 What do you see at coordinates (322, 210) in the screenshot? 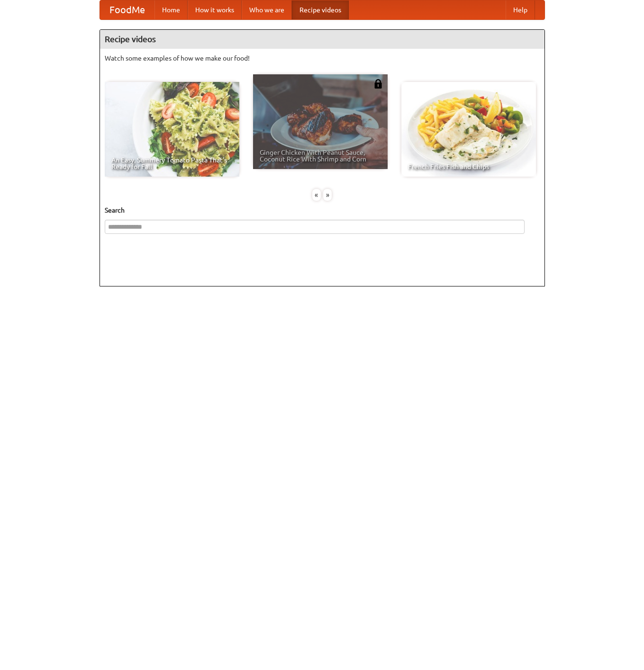
I see `h5: Search` at bounding box center [322, 210].